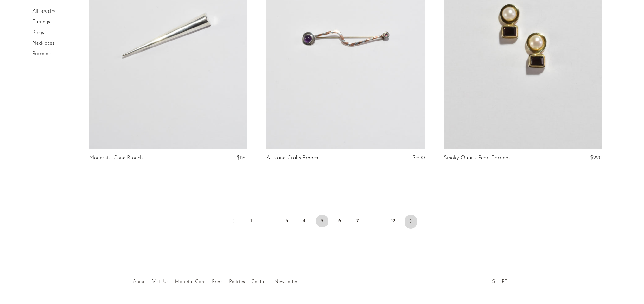 This screenshot has height=304, width=644. I want to click on a: Next, so click(411, 222).